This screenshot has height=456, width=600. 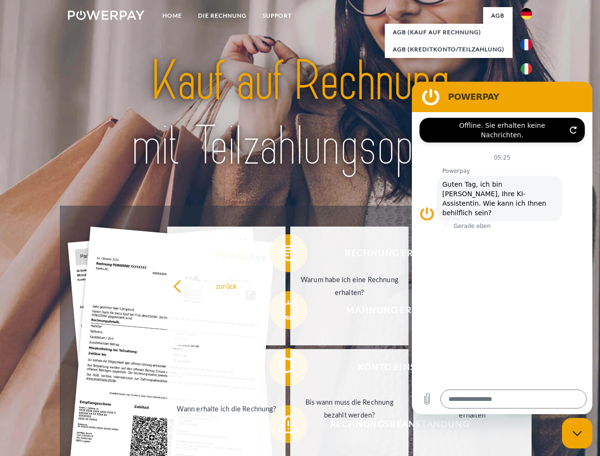 What do you see at coordinates (106, 15) in the screenshot?
I see `img: logo-powerpay-white.svg` at bounding box center [106, 15].